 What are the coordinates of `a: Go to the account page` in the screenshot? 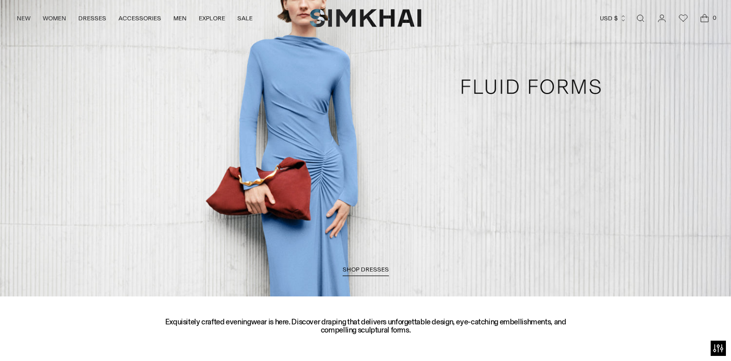 It's located at (662, 18).